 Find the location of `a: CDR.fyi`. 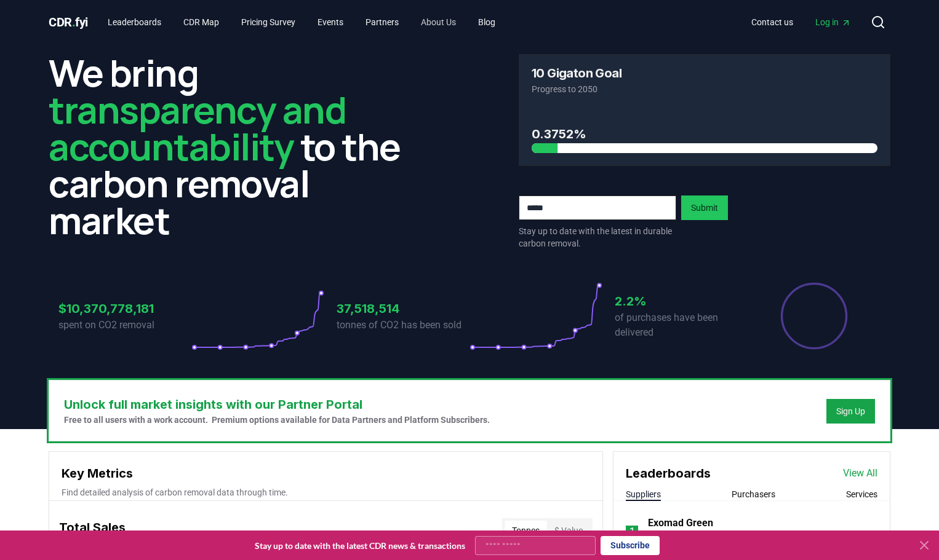

a: CDR.fyi is located at coordinates (68, 22).